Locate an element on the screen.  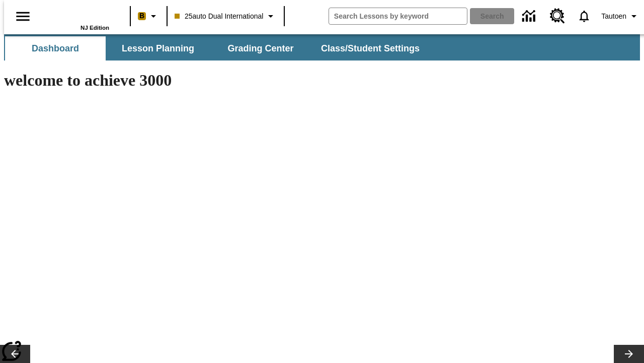
button: Profile/Settings is located at coordinates (621, 16).